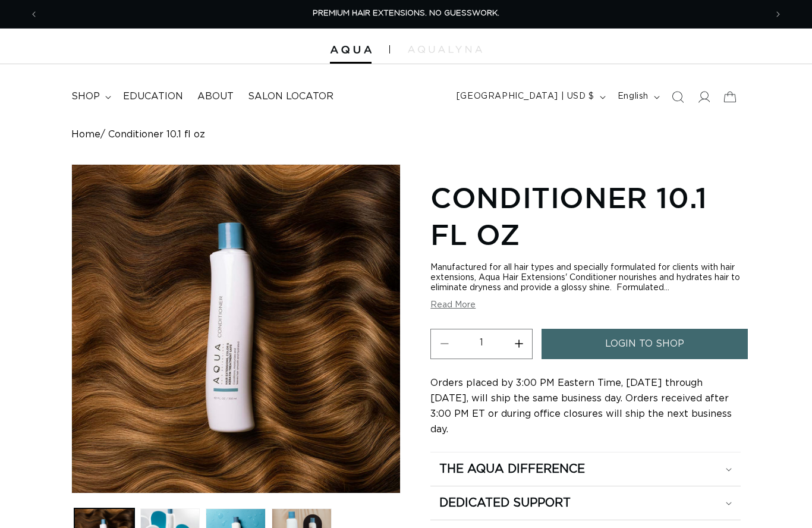  Describe the element at coordinates (585, 277) in the screenshot. I see `div: Manufactured for all hair types and specially formulated for clients with hair extensions, Aqua H...` at that location.